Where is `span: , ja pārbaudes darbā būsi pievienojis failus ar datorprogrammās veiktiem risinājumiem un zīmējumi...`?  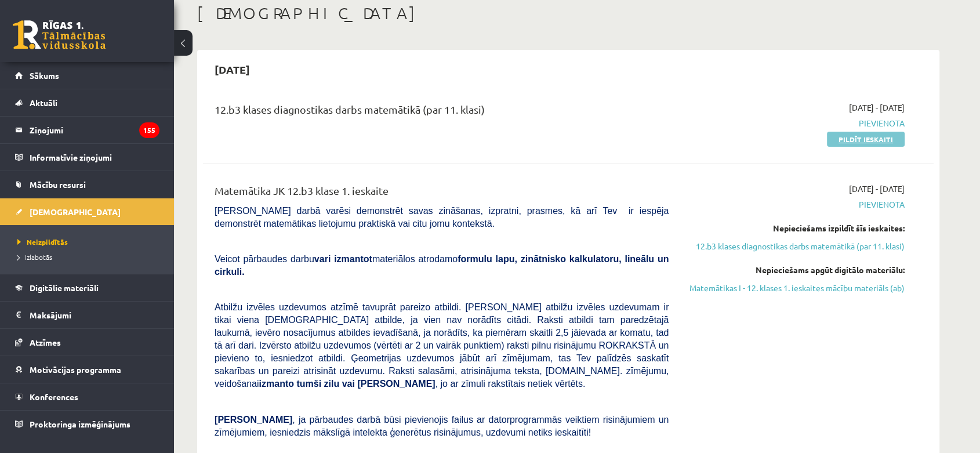
span: , ja pārbaudes darbā būsi pievienojis failus ar datorprogrammās veiktiem risinājumiem un zīmējumi... is located at coordinates (441, 426).